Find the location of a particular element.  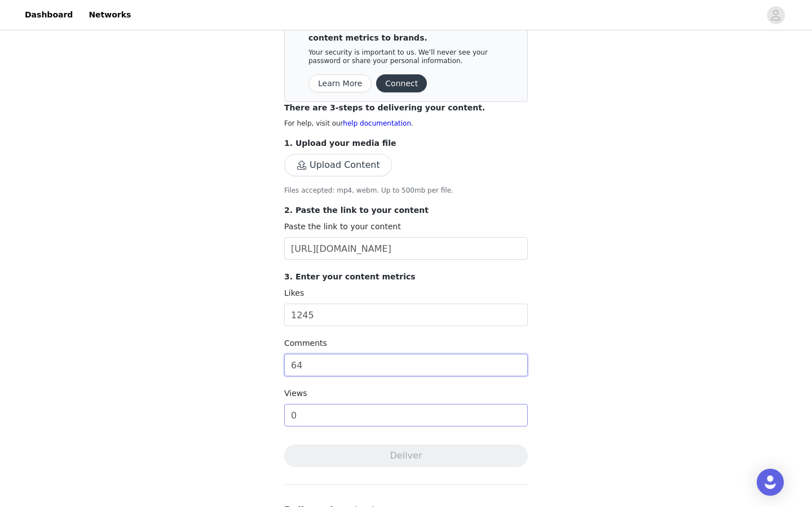

p: Your security is important to us. We’ll never see your password or share your personal information. is located at coordinates (413, 57).